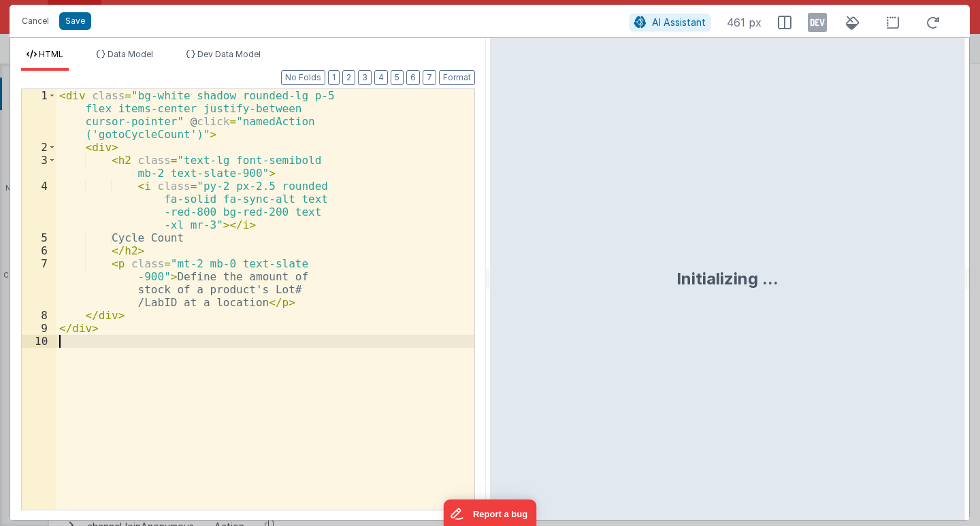 The width and height of the screenshot is (980, 526). Describe the element at coordinates (36, 21) in the screenshot. I see `button: Cancel` at that location.